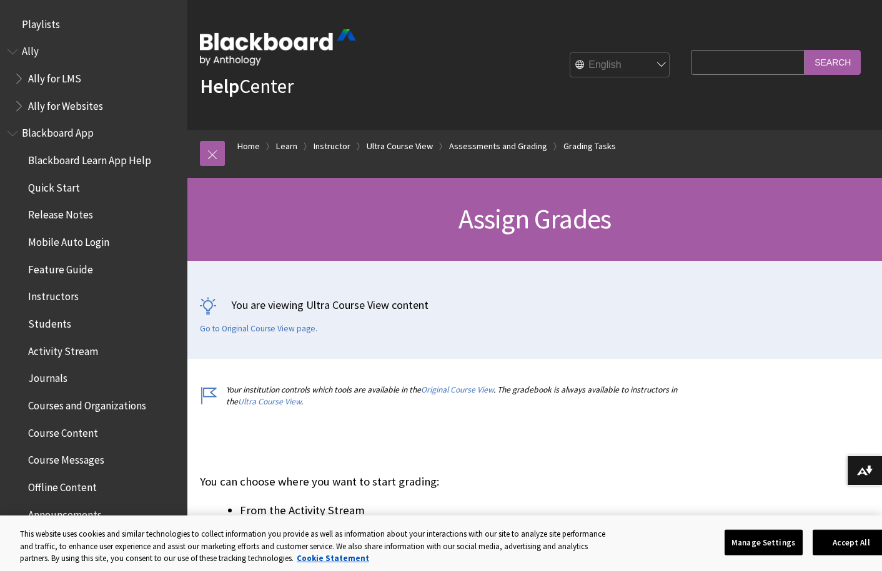 This screenshot has height=571, width=882. What do you see at coordinates (287, 146) in the screenshot?
I see `a: Learn` at bounding box center [287, 146].